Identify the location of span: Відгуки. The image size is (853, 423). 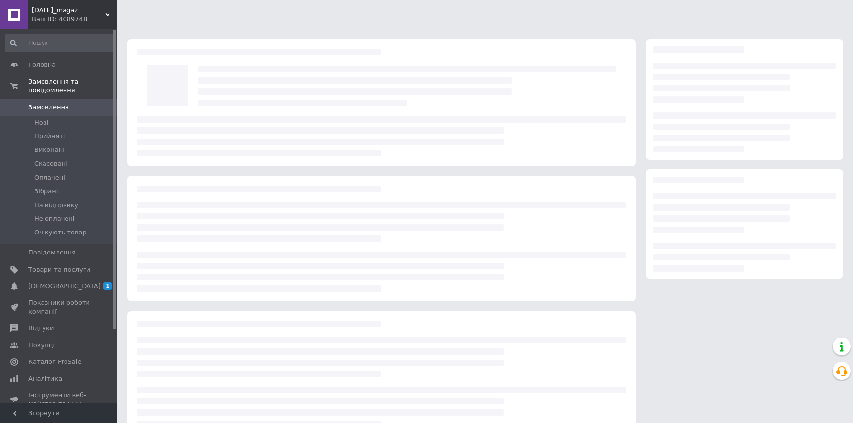
(41, 329).